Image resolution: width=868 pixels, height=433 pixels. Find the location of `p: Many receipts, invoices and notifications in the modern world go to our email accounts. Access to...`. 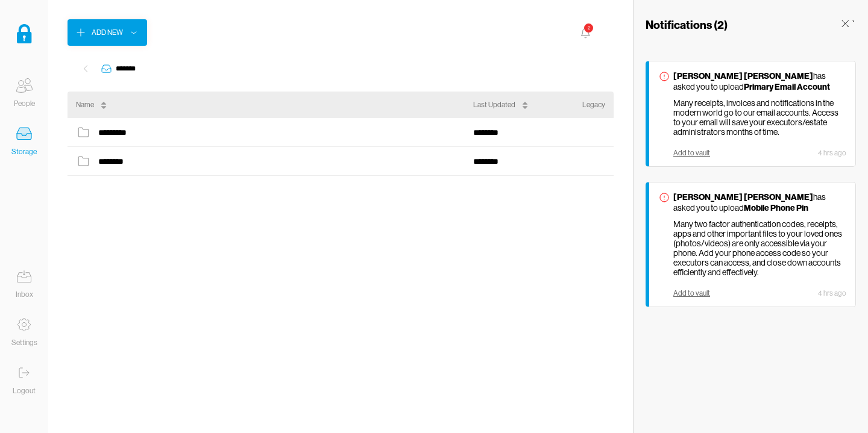

p: Many receipts, invoices and notifications in the modern world go to our email accounts. Access to... is located at coordinates (760, 117).